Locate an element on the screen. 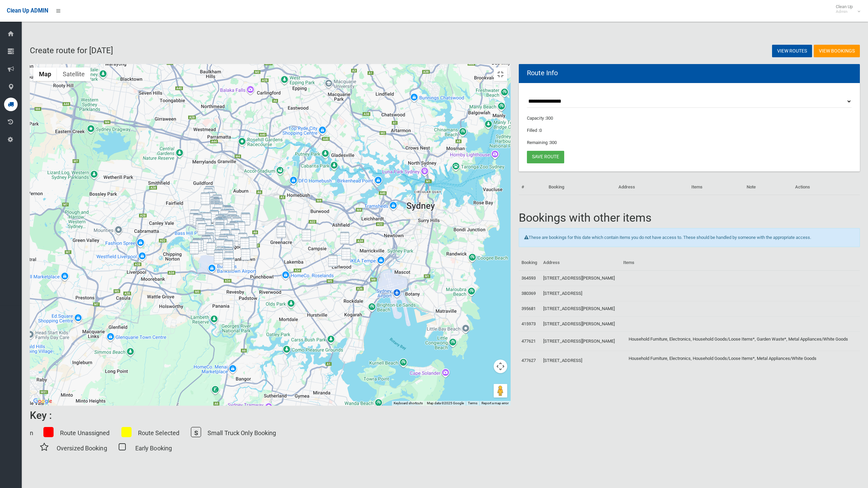 Image resolution: width=868 pixels, height=488 pixels. th: Actions is located at coordinates (826, 187).